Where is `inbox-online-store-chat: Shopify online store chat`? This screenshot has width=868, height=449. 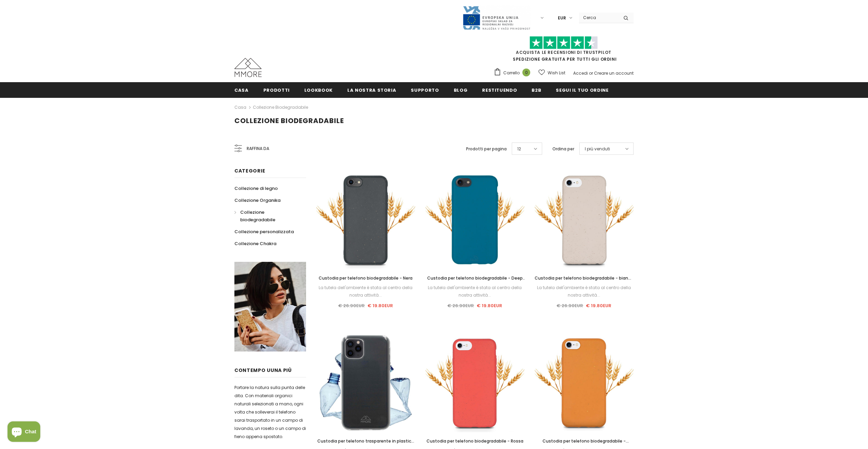 inbox-online-store-chat: Shopify online store chat is located at coordinates (24, 432).